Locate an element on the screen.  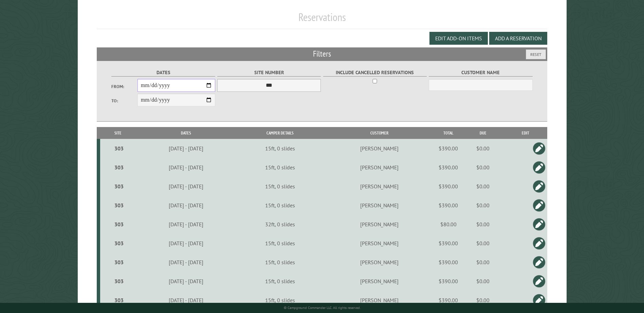
label: To: is located at coordinates (124, 100).